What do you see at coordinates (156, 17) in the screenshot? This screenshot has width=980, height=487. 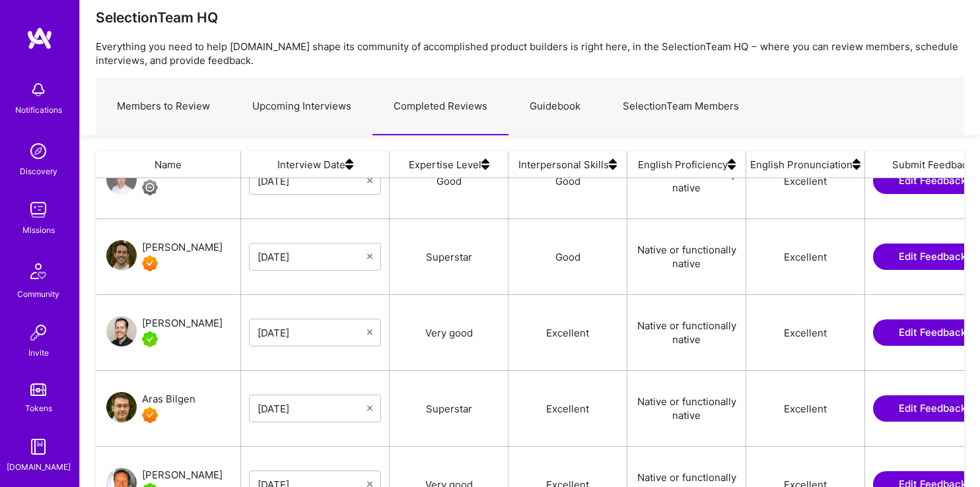 I see `h3: SelectionTeam HQ` at bounding box center [156, 17].